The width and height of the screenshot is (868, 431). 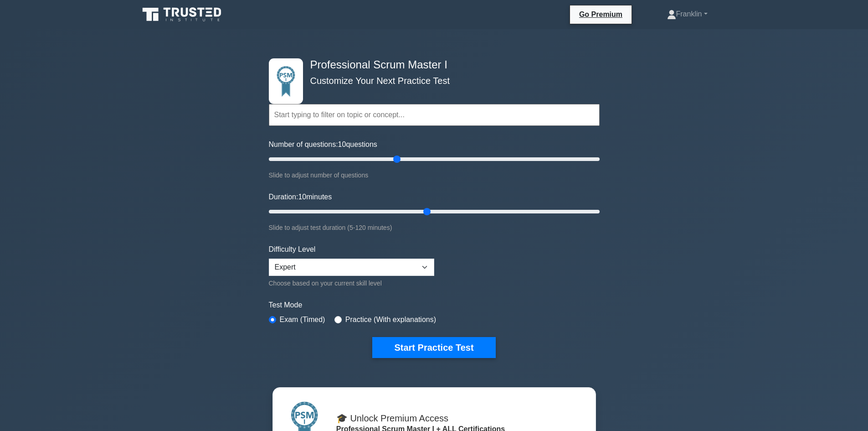 What do you see at coordinates (352, 283) in the screenshot?
I see `div: Choose based on your current skill level` at bounding box center [352, 283].